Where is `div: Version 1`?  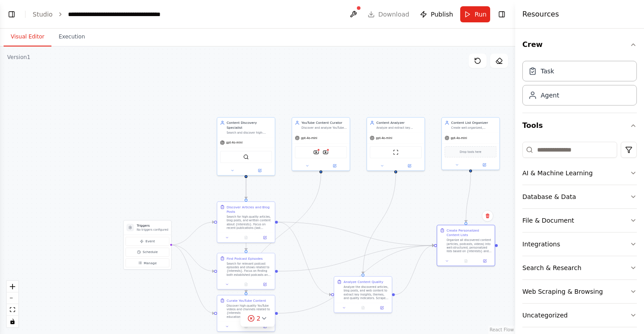
div: Version 1 is located at coordinates (19, 57).